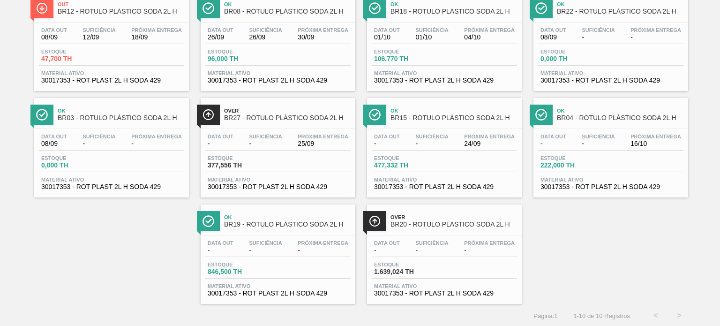 This screenshot has height=326, width=720. I want to click on span: BR15 - RÓTULO PLÁSTICO SODA 2L H, so click(454, 118).